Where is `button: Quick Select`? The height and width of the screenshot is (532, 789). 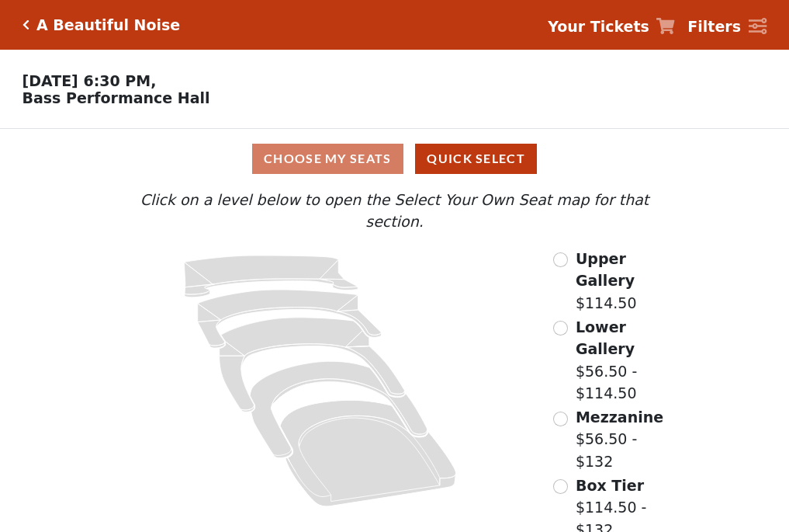 button: Quick Select is located at coordinates (476, 158).